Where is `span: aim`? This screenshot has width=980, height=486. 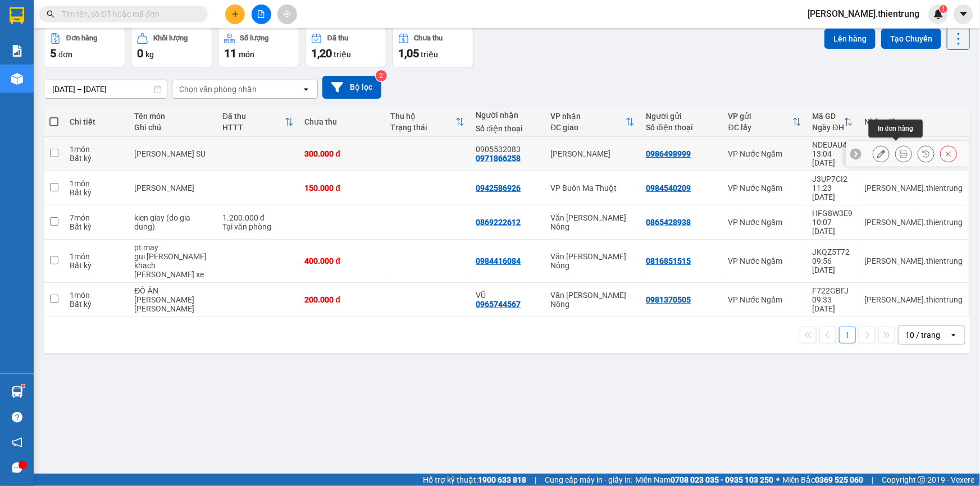 span: aim is located at coordinates (287, 14).